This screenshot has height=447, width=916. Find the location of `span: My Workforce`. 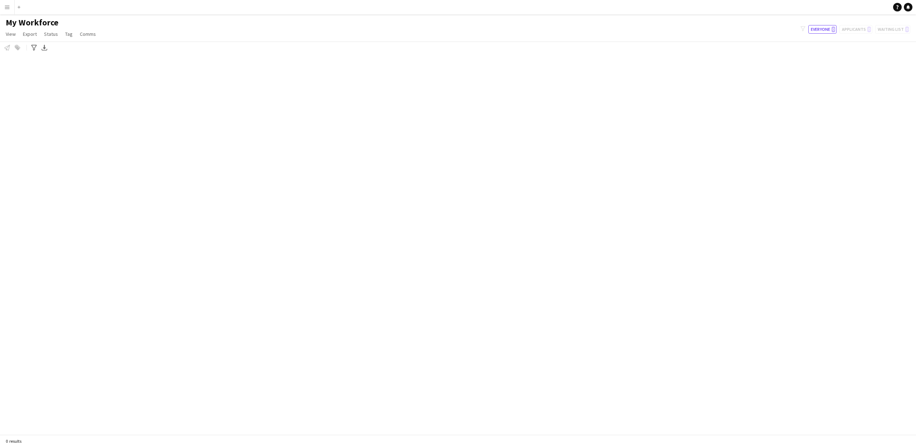

span: My Workforce is located at coordinates (32, 23).